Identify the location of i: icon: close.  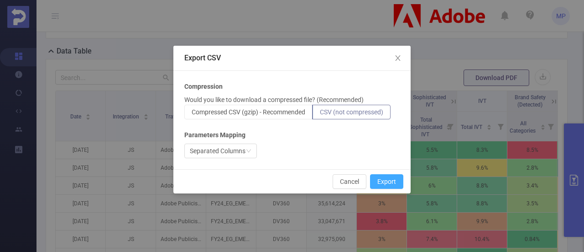
(398, 58).